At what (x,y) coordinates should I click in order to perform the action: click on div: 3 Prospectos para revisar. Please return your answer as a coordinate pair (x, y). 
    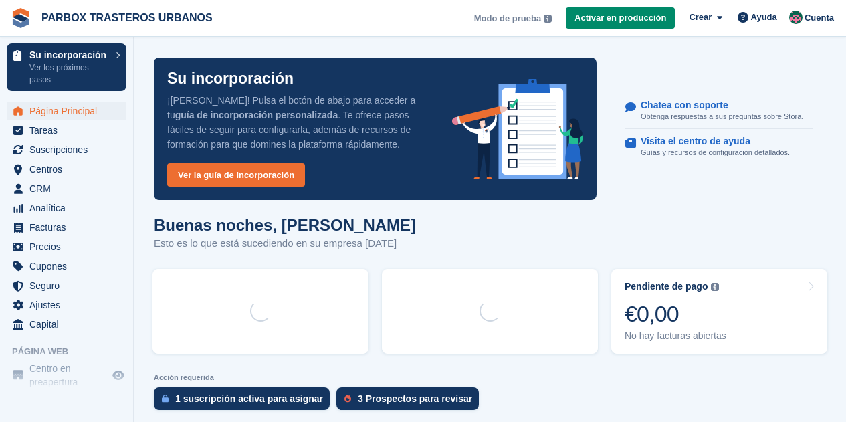
    Looking at the image, I should click on (415, 399).